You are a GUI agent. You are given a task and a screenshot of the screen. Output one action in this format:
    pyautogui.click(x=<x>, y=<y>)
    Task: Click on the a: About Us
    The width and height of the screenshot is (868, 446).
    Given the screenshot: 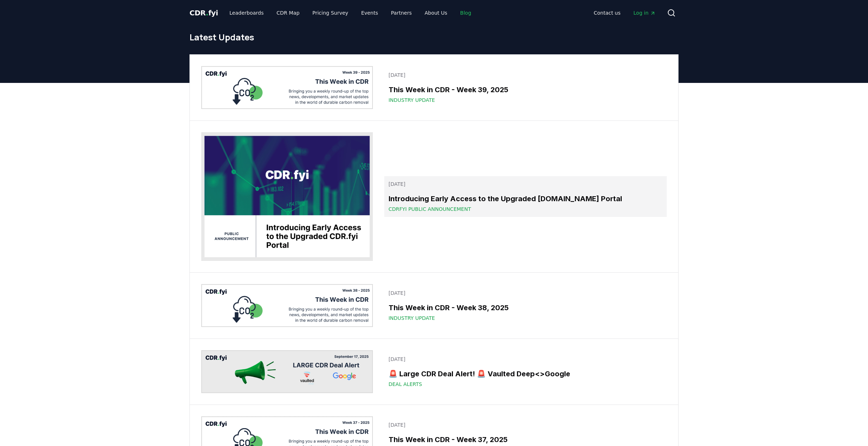 What is the action you would take?
    pyautogui.click(x=436, y=13)
    